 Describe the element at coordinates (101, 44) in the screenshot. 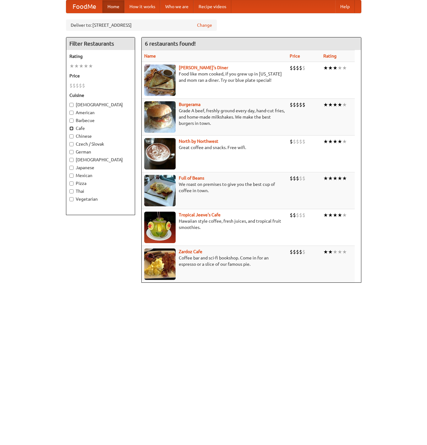

I see `h4: Filter Restaurants` at that location.